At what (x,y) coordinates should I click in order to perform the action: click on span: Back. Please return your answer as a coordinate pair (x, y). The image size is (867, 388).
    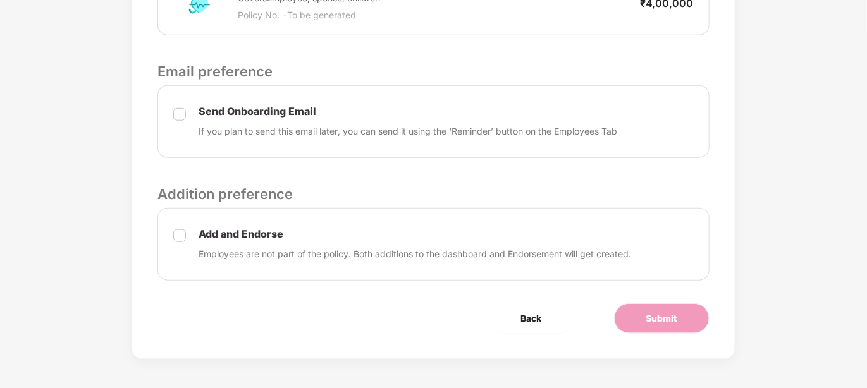
    Looking at the image, I should click on (531, 319).